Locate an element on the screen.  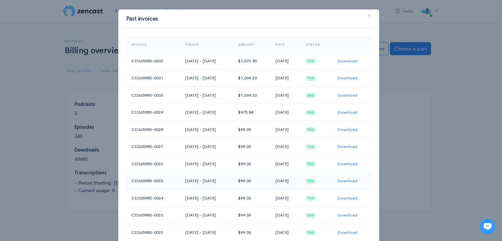
h3: Past invoices is located at coordinates (142, 19).